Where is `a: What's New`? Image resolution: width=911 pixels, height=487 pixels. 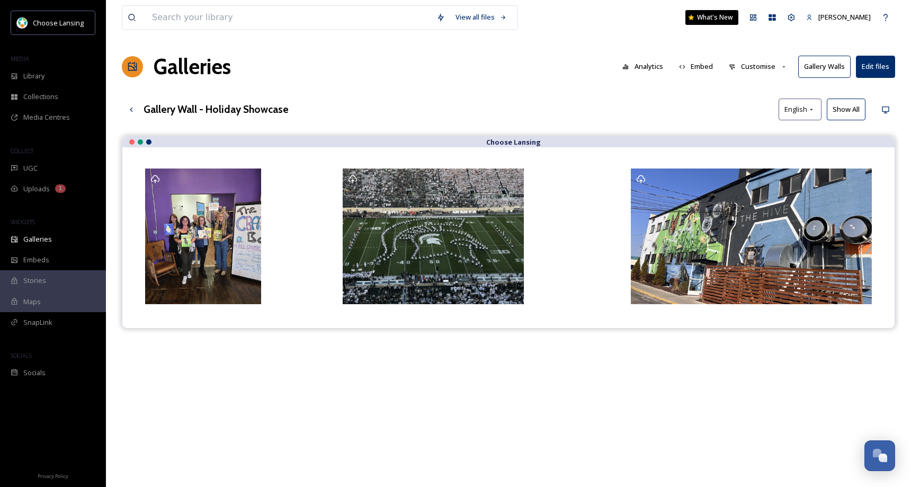 a: What's New is located at coordinates (712, 17).